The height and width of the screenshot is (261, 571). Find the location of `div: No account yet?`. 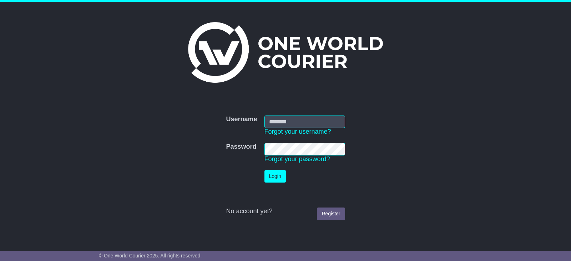

div: No account yet? is located at coordinates (285, 212).